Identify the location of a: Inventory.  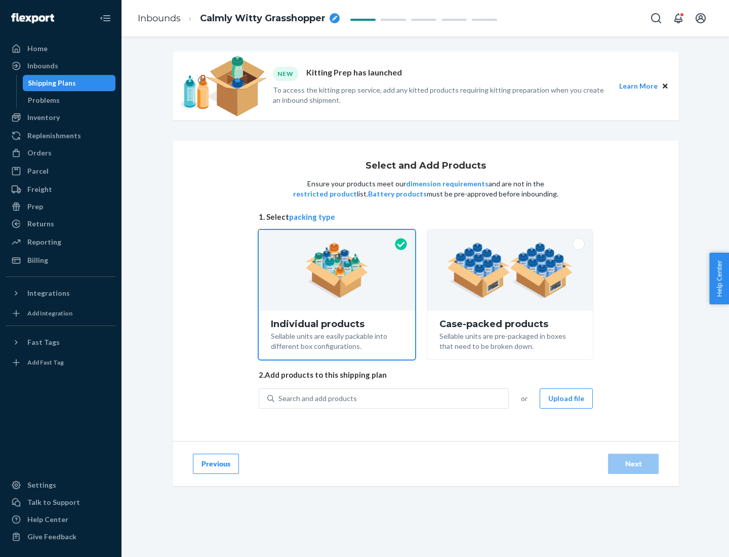
(61, 117).